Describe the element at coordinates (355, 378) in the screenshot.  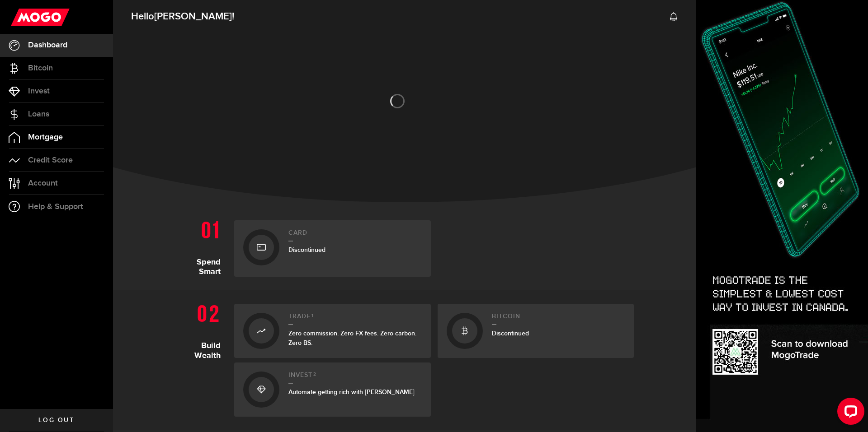
I see `h2: Invest` at that location.